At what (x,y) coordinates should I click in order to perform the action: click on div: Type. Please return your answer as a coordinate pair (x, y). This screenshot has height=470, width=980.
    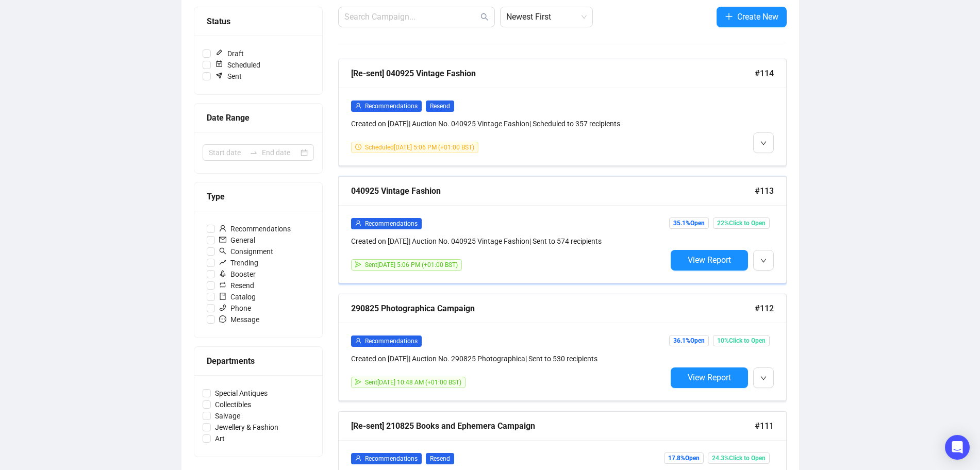
    Looking at the image, I should click on (258, 197).